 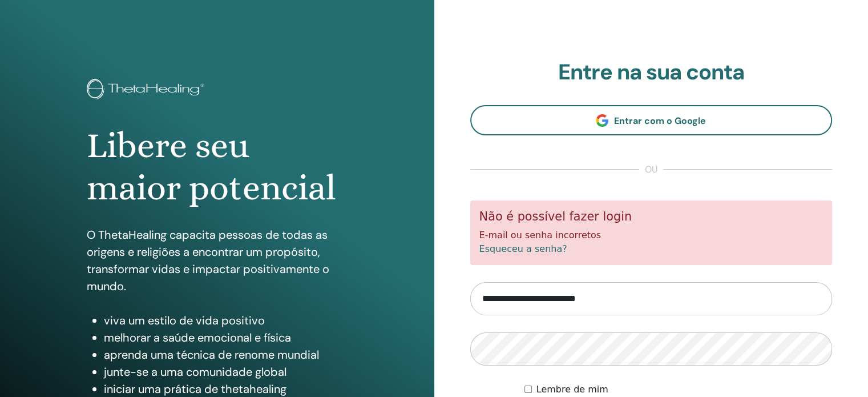 I want to click on font: Entrar com o Google, so click(x=660, y=120).